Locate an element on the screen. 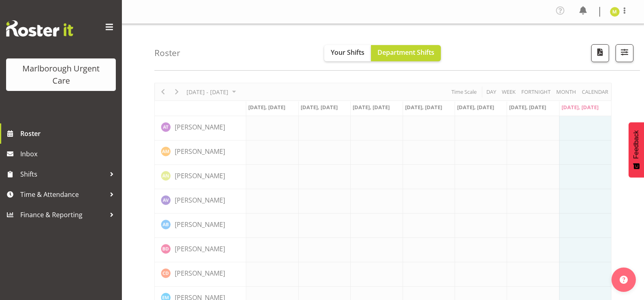  img: margie-vuto11841.jpg is located at coordinates (615, 12).